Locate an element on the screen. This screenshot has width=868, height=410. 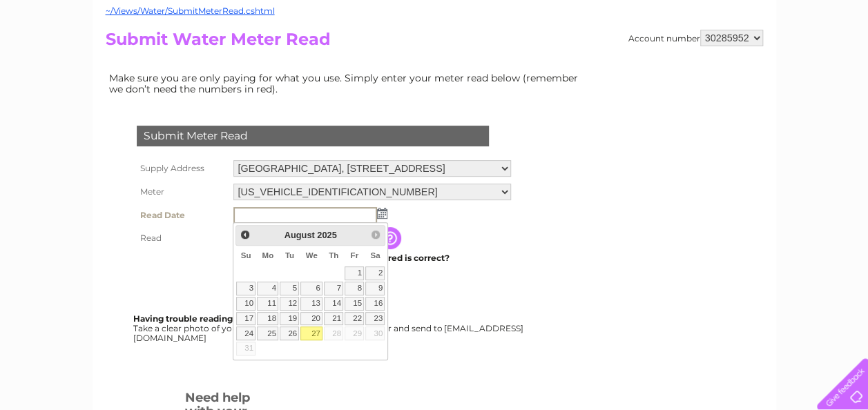
a: 23 is located at coordinates (375, 319).